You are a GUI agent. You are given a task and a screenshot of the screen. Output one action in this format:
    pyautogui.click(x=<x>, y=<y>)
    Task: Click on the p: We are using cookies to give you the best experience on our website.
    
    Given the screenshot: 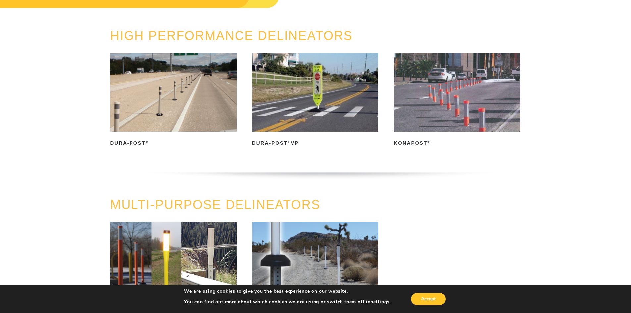 What is the action you would take?
    pyautogui.click(x=288, y=292)
    